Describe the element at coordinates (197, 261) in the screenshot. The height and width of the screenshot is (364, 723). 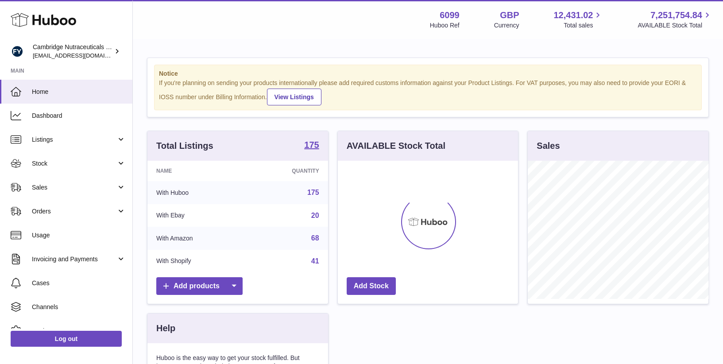
I see `td: With Shopify` at that location.